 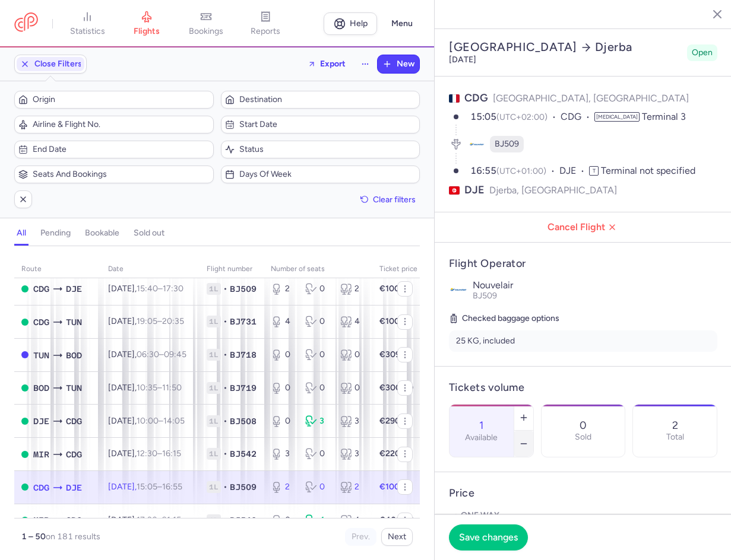 I want to click on span: Help, so click(x=359, y=23).